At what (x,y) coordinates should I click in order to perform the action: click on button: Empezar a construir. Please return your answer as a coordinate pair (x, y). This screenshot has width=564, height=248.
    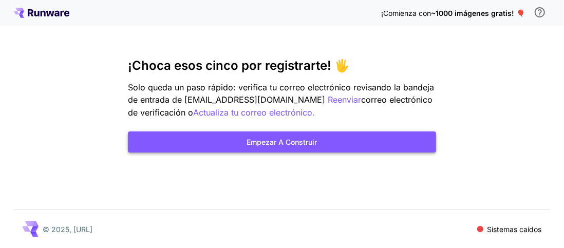
    Looking at the image, I should click on (282, 142).